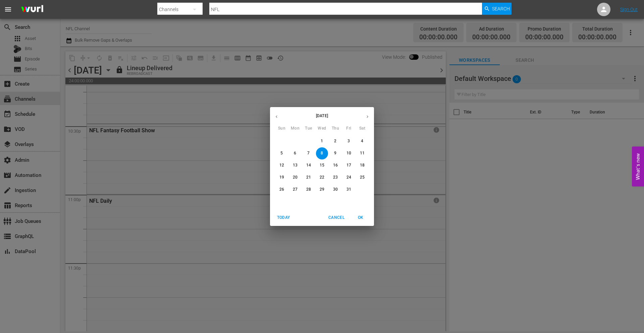 The image size is (644, 333). What do you see at coordinates (360, 217) in the screenshot?
I see `span: OK` at bounding box center [360, 217].